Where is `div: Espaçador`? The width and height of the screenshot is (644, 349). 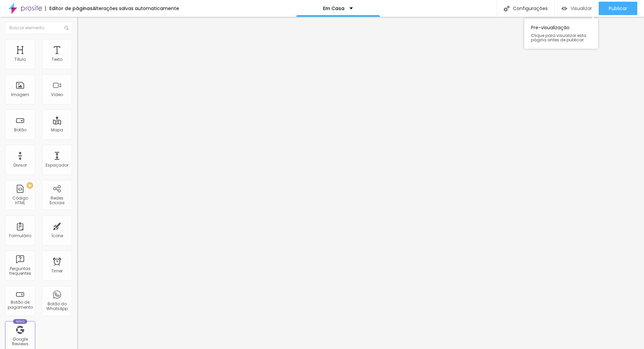
div: Espaçador is located at coordinates (57, 165).